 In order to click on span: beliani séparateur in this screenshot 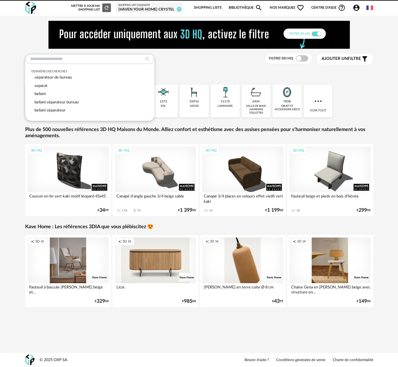, I will do `click(50, 110)`.